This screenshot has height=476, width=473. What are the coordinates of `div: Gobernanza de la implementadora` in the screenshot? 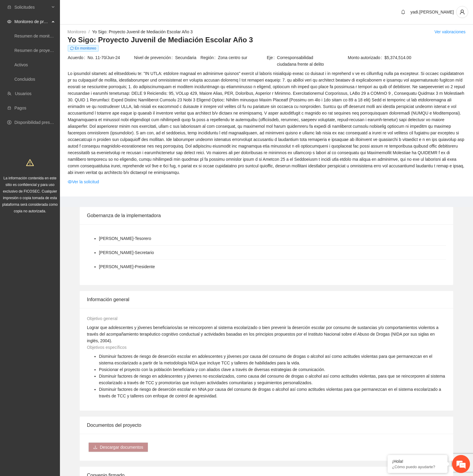 It's located at (267, 215).